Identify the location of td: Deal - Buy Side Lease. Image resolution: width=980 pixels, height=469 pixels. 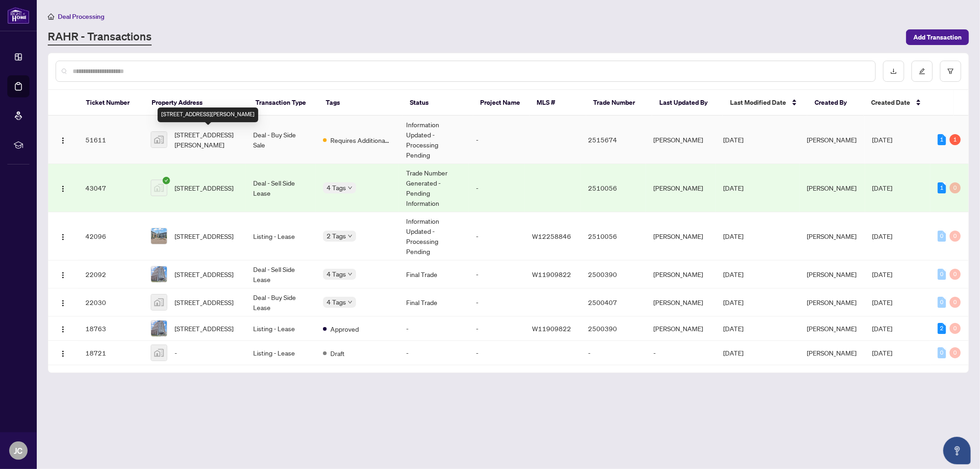
(280, 302).